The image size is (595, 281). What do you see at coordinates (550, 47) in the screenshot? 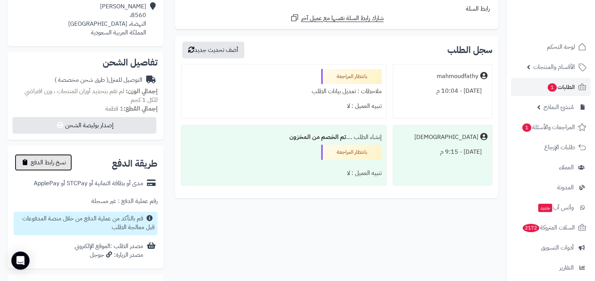
I see `a: لوحة التحكم` at bounding box center [550, 47].